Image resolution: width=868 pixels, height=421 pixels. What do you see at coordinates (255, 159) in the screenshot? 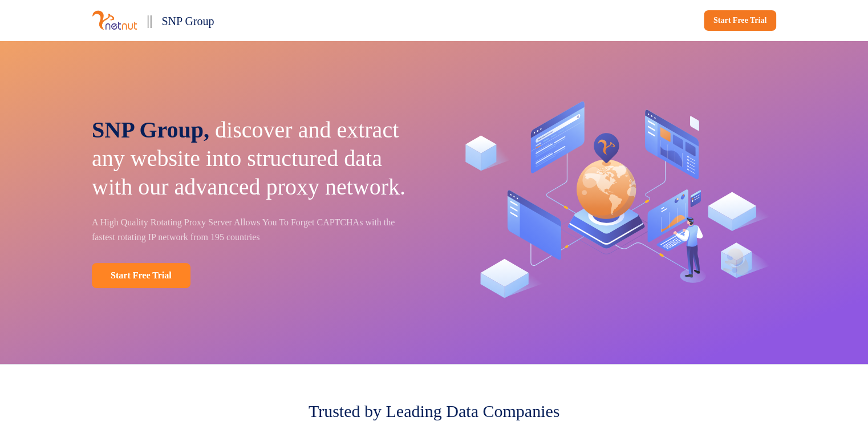
I see `p: discover and extract any website into structured data with our advanced proxy network.` at bounding box center [255, 159].